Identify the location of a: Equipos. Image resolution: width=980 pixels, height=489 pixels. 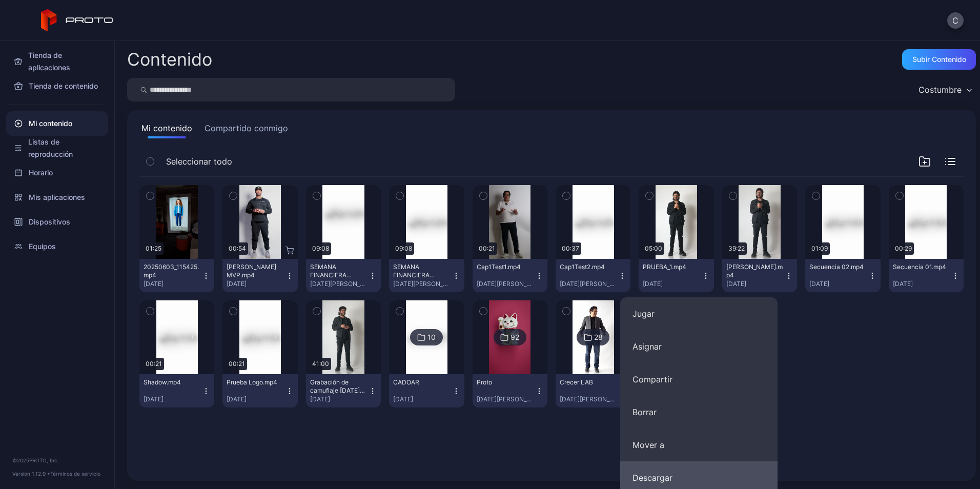
(57, 247).